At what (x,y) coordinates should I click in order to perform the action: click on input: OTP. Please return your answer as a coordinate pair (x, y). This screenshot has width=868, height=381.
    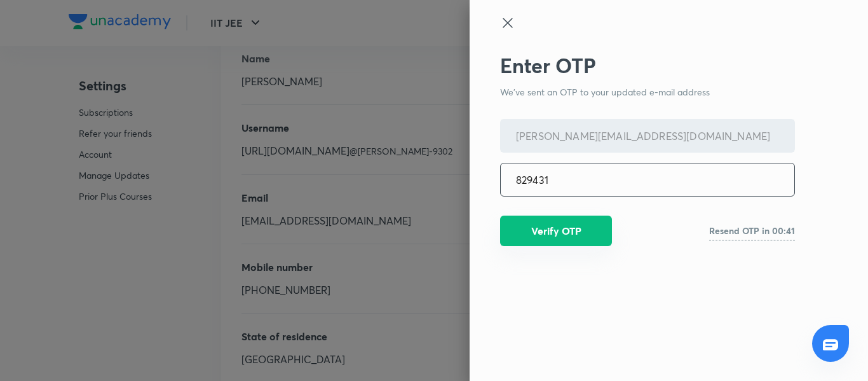
    Looking at the image, I should click on (648, 180).